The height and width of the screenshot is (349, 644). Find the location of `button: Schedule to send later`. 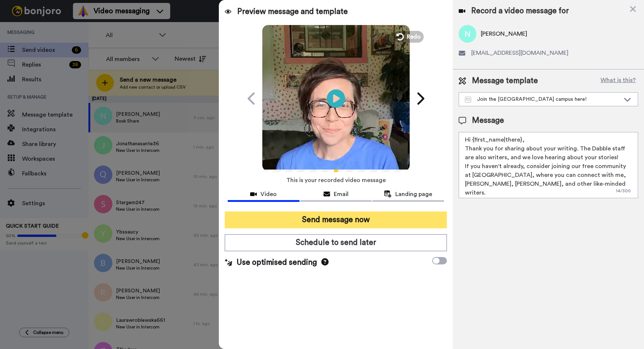

button: Schedule to send later is located at coordinates (336, 243).